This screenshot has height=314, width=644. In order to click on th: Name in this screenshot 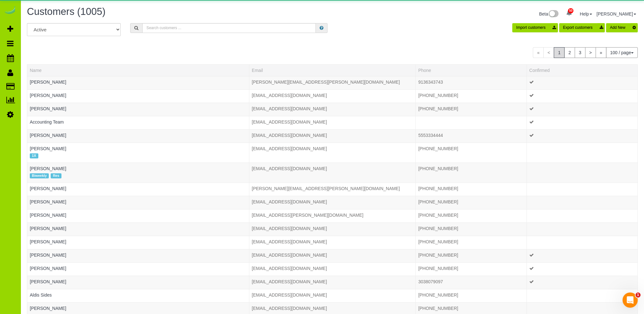, I will do `click(138, 70)`.